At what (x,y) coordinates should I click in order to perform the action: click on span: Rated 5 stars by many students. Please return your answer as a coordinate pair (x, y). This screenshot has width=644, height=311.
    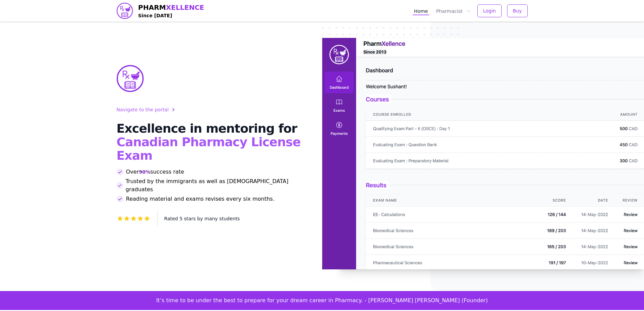
    Looking at the image, I should click on (202, 219).